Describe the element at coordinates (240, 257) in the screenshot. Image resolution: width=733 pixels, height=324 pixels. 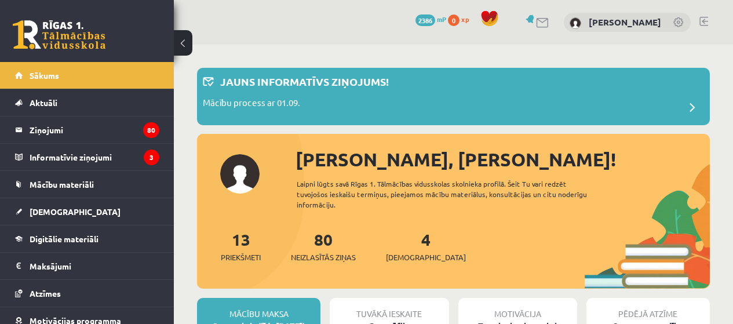
I see `span: Priekšmeti` at that location.